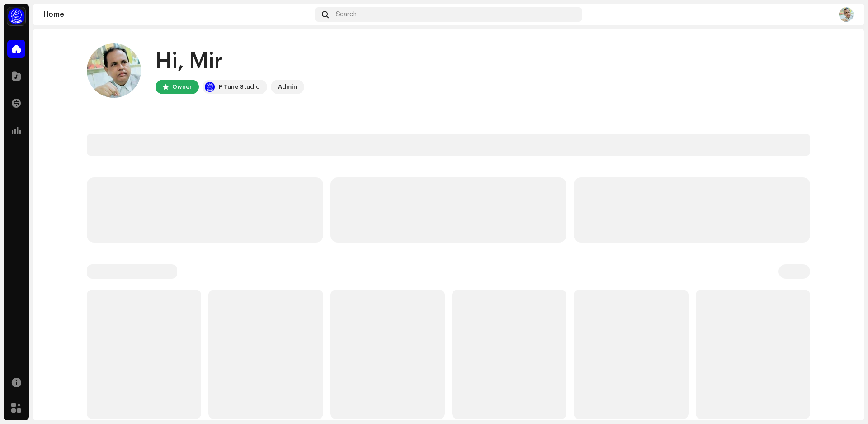 This screenshot has height=424, width=868. What do you see at coordinates (239, 87) in the screenshot?
I see `div: P Tune Studio` at bounding box center [239, 87].